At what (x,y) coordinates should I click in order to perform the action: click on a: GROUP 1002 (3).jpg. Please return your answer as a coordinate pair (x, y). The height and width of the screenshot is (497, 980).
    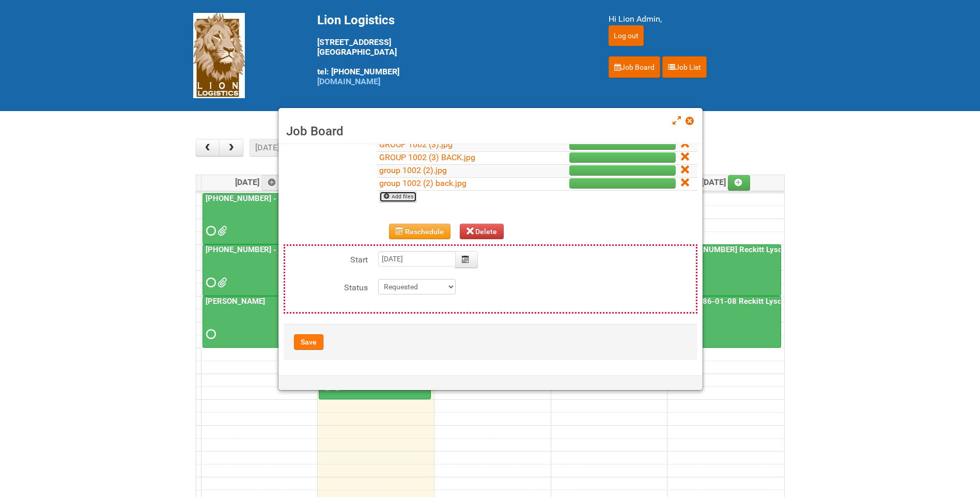
    Looking at the image, I should click on (416, 144).